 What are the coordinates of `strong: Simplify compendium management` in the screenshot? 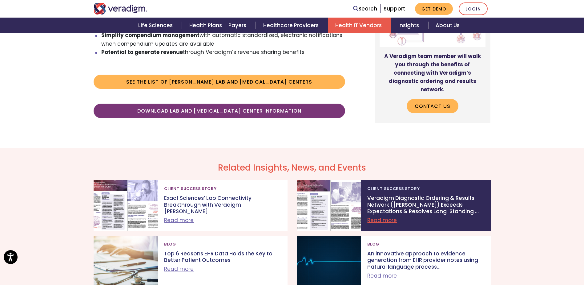 It's located at (150, 35).